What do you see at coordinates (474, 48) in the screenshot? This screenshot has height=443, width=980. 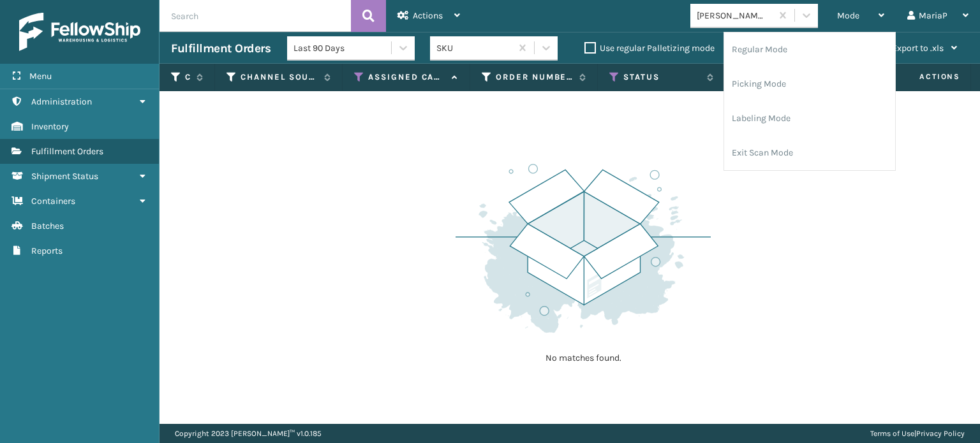 I see `div: SKU` at bounding box center [474, 48].